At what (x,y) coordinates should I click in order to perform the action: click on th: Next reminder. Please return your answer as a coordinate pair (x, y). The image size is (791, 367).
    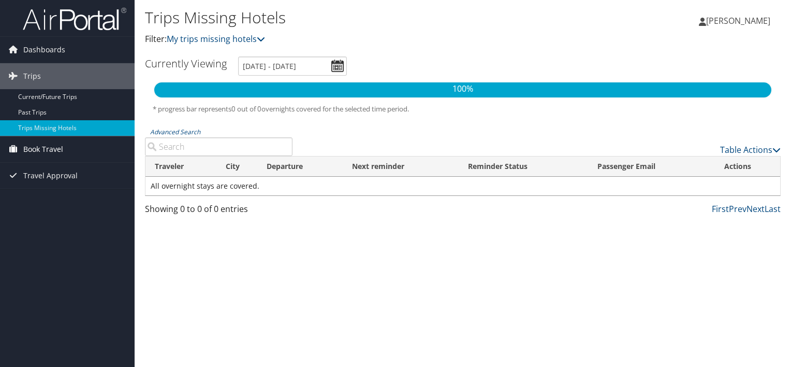
    Looking at the image, I should click on (401, 166).